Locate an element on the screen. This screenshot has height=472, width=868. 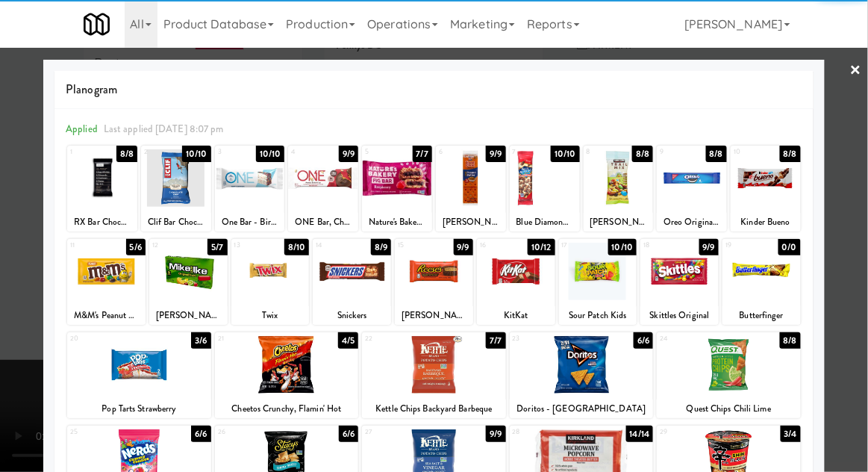
div: Clif Bar Chocolate Chip is located at coordinates (177, 221).